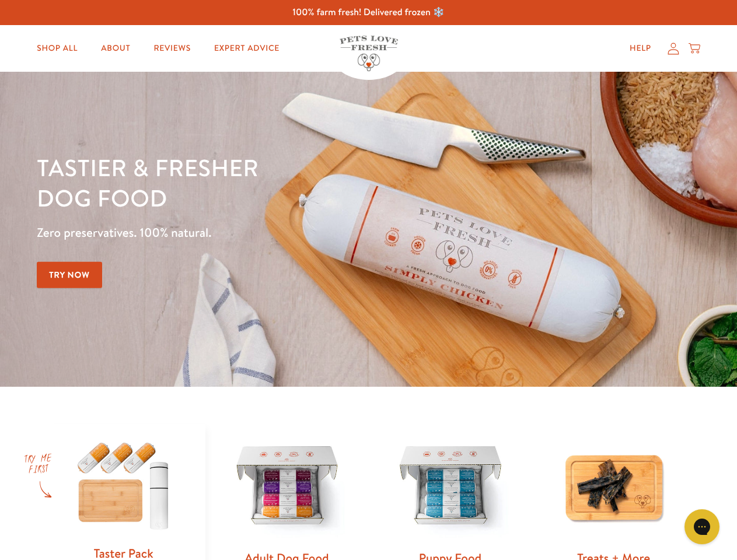 This screenshot has width=737, height=560. I want to click on a: Help, so click(640, 48).